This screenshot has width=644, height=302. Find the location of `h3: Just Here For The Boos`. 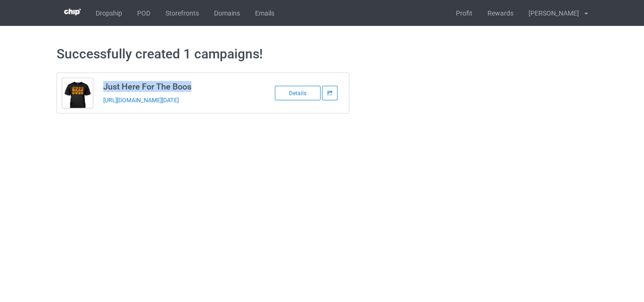

h3: Just Here For The Boos is located at coordinates (178, 87).